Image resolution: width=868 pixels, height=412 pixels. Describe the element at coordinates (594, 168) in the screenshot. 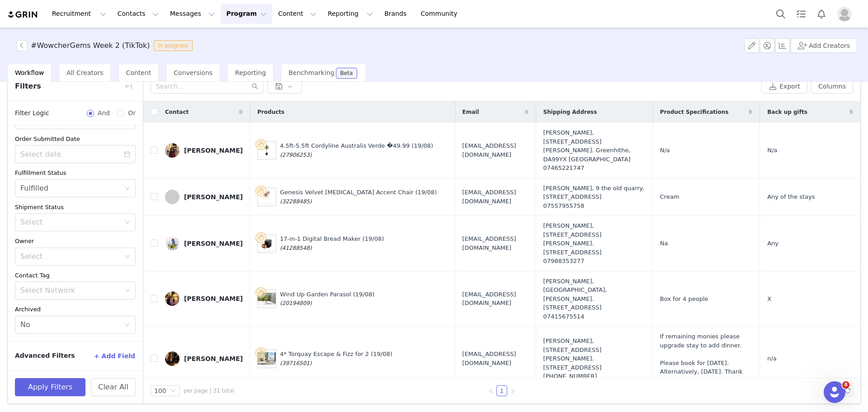

I see `div: 07465221747` at that location.